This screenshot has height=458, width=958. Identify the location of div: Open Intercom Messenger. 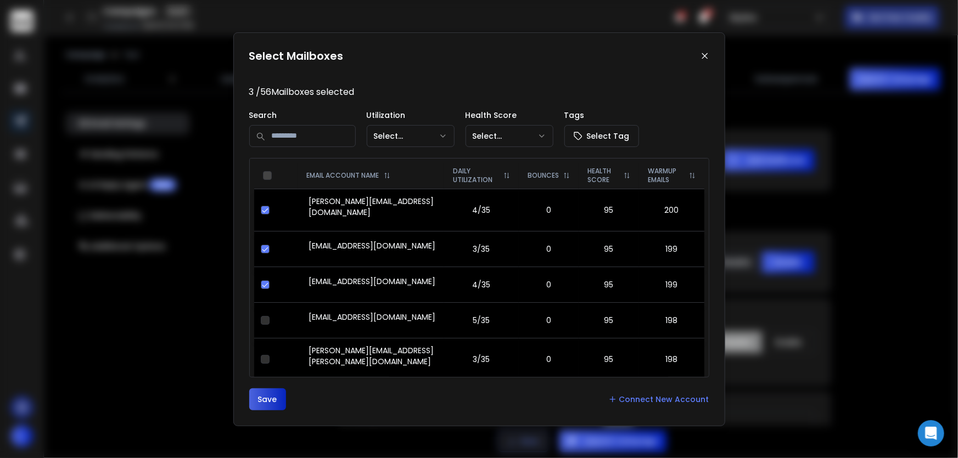
(931, 434).